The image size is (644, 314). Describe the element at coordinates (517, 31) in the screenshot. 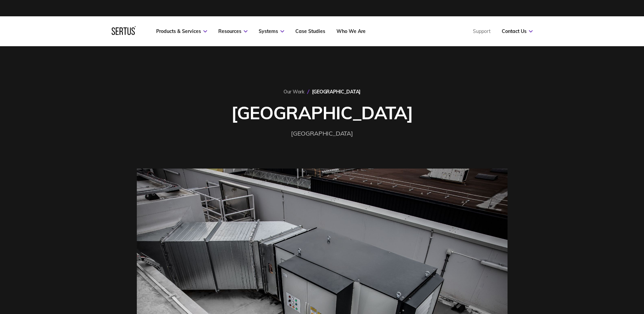

I see `a: Contact Us` at that location.